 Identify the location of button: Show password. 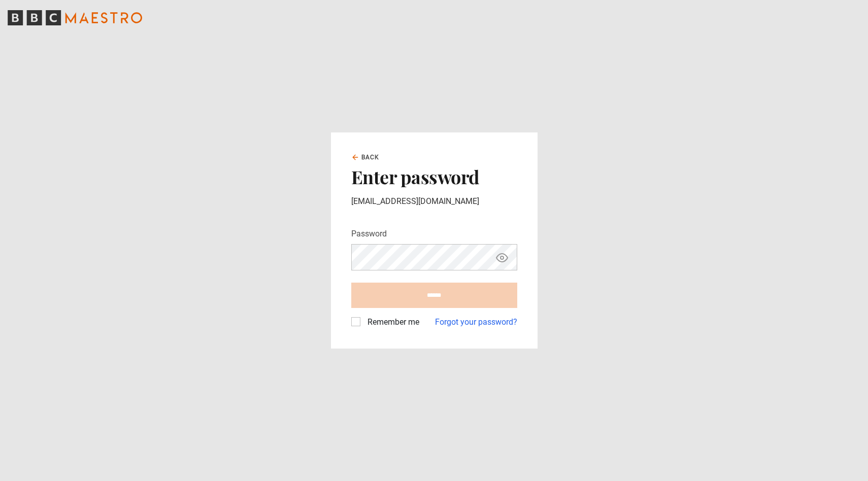
(502, 257).